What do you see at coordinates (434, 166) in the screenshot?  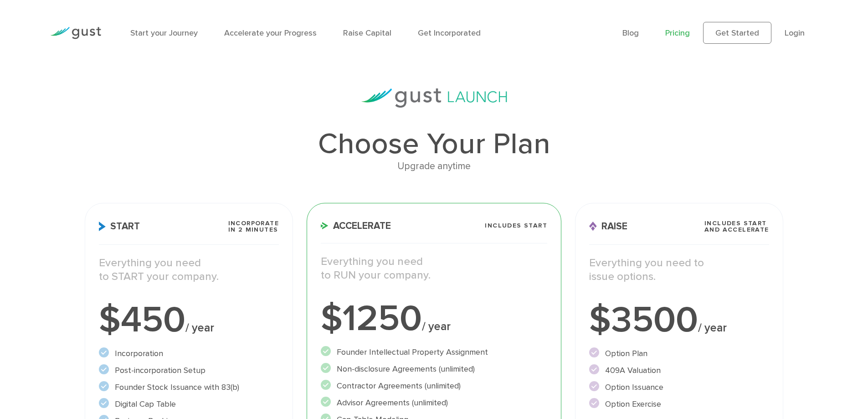 I see `div: Upgrade anytime` at bounding box center [434, 166].